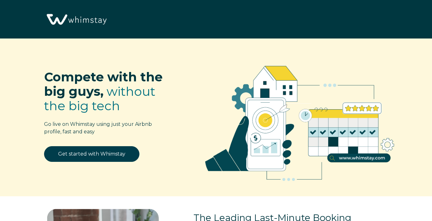  What do you see at coordinates (92, 154) in the screenshot?
I see `a: Get started with Whimstay` at bounding box center [92, 154].